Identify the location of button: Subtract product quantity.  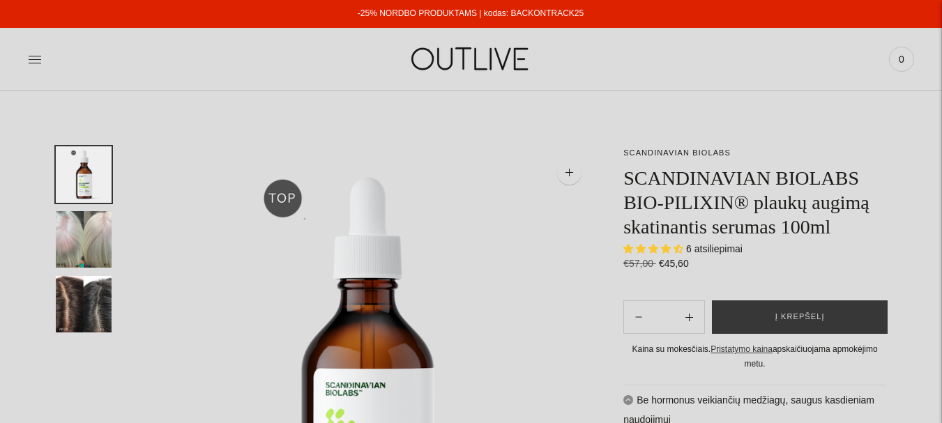
(689, 317).